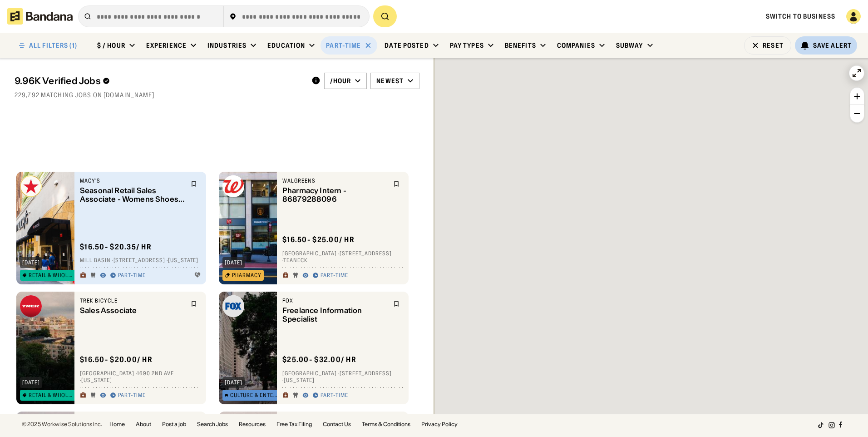 This screenshot has width=868, height=437. I want to click on div: Education, so click(286, 45).